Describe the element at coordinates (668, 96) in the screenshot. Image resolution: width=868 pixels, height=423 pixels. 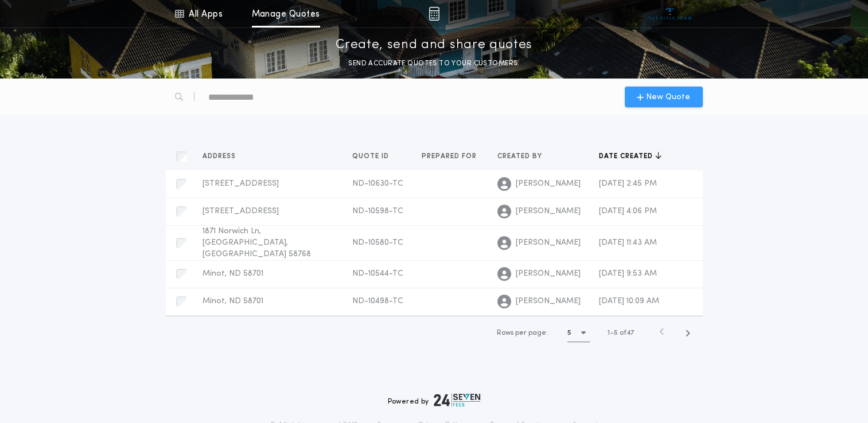
I see `span: New Quote` at that location.